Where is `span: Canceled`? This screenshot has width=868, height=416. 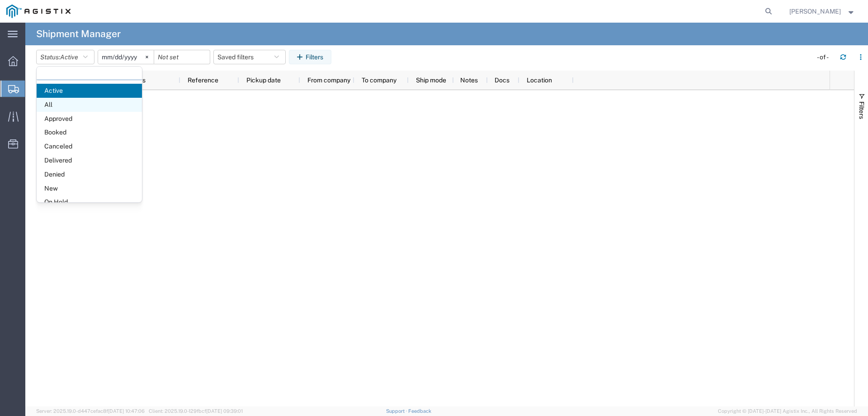 span: Canceled is located at coordinates (89, 146).